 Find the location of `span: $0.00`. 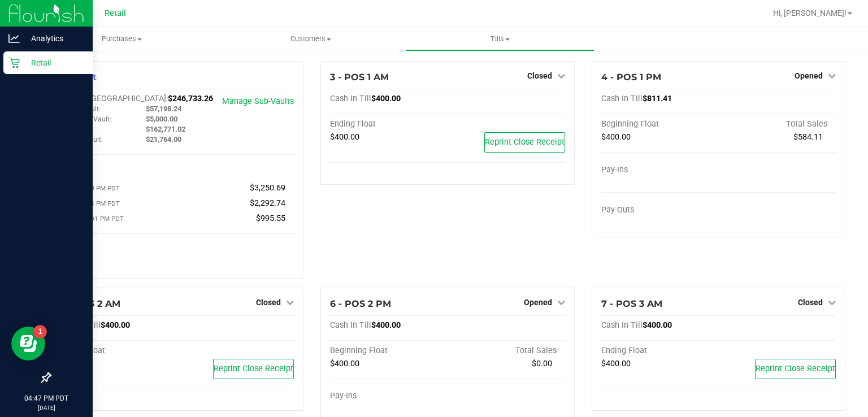

span: $0.00 is located at coordinates (542, 364).